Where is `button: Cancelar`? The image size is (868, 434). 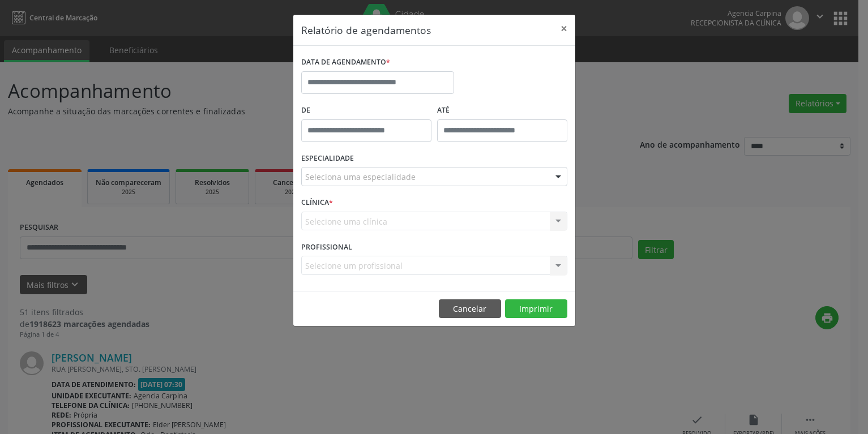
button: Cancelar is located at coordinates (470, 309).